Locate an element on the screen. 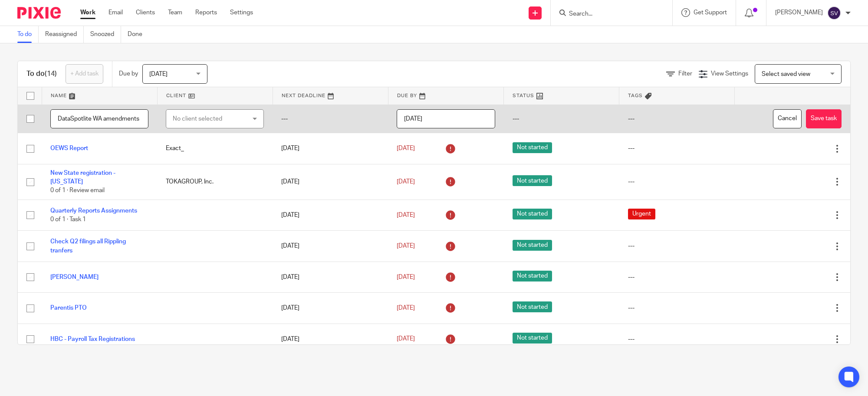 This screenshot has height=396, width=868. p: Due by is located at coordinates (128, 74).